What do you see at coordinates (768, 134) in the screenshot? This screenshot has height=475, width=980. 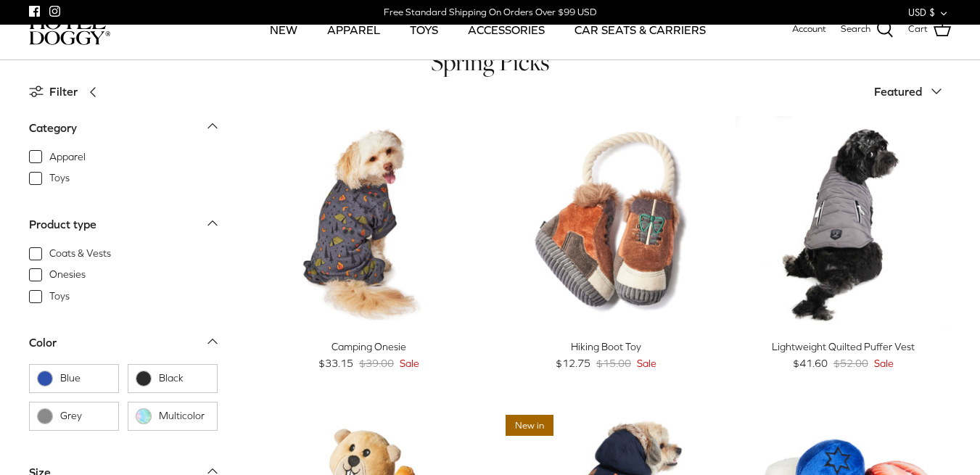 I see `span: 20% off` at bounding box center [768, 134].